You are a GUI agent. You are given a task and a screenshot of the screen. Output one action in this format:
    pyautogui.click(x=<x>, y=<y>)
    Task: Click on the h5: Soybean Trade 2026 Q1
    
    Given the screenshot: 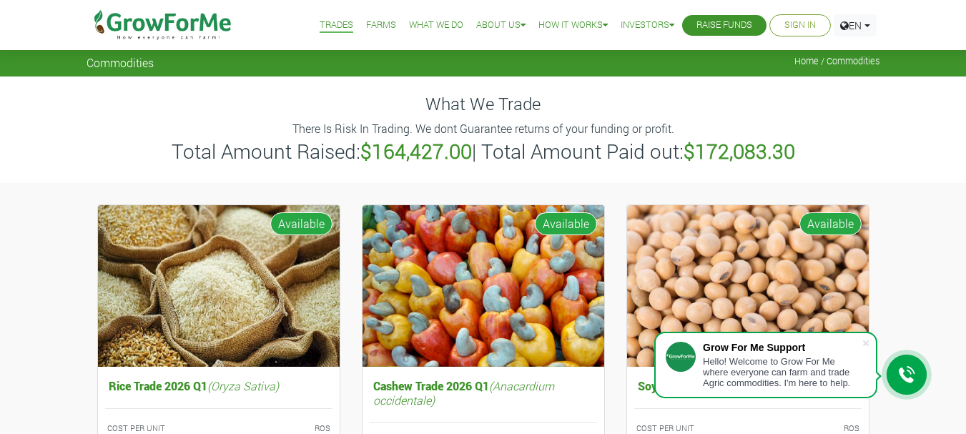 What is the action you would take?
    pyautogui.click(x=748, y=385)
    